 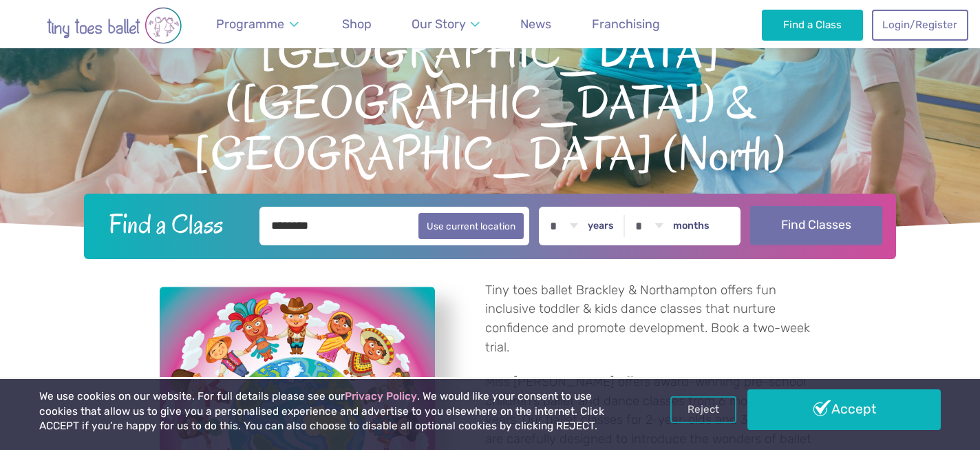 What do you see at coordinates (536, 23) in the screenshot?
I see `span: News` at bounding box center [536, 23].